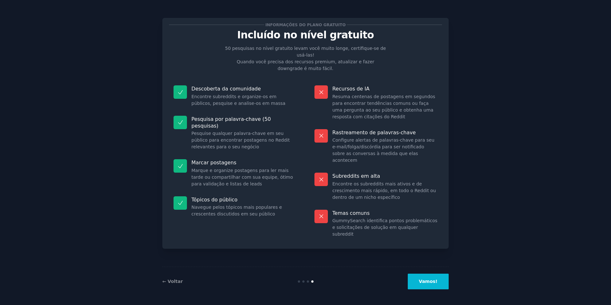 The image size is (611, 305). Describe the element at coordinates (385, 191) in the screenshot. I see `dd: Encontre os subreddits mais ativos e de crescimento mais rápido, em todo o Reddit ou dentro de um...` at that location.